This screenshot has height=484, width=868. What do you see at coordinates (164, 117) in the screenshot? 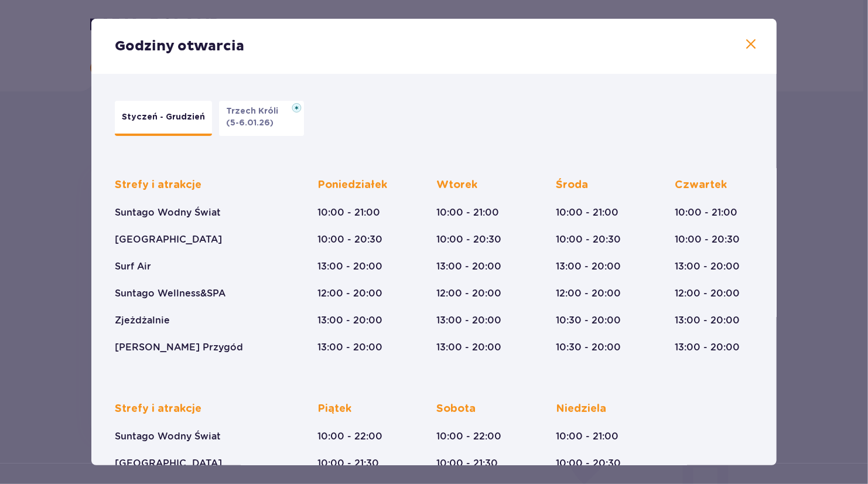
I see `p: Styczeń - Grudzień` at bounding box center [164, 117].